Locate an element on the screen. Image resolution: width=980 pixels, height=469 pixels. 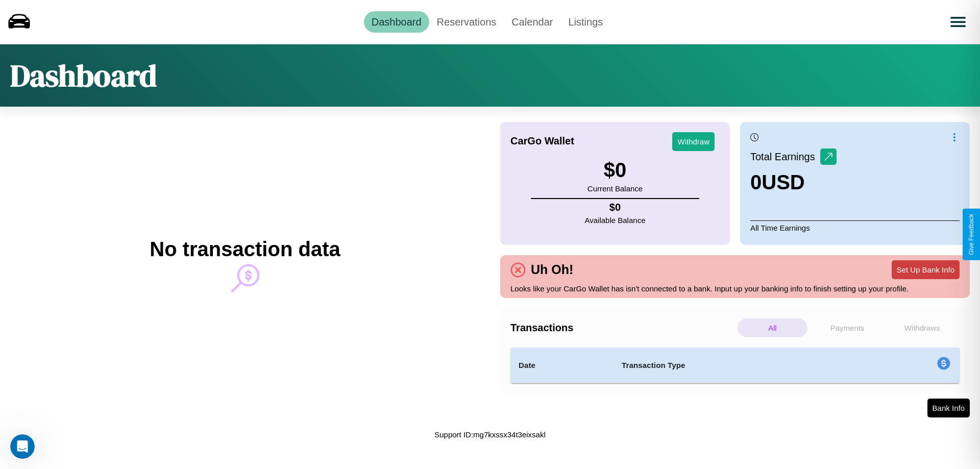
p: Current Balance is located at coordinates (615, 189).